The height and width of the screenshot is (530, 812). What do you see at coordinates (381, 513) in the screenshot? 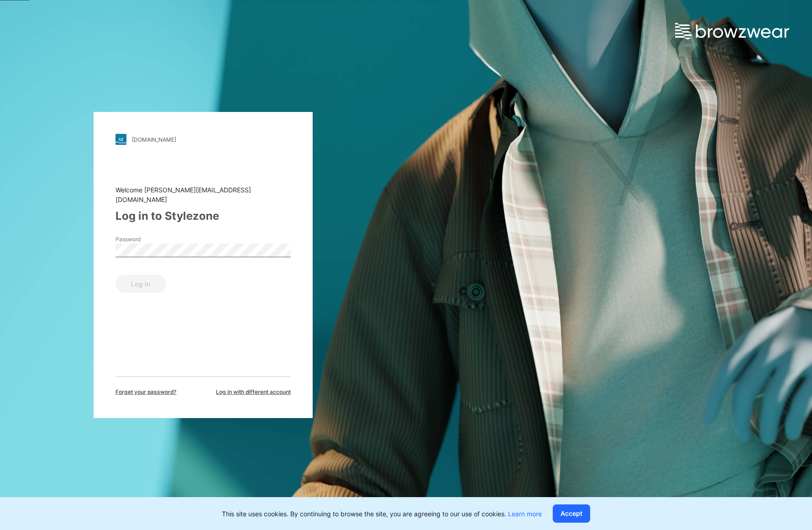
I see `p: This site uses cookies. By continuing to browse the site, you are agreeing to our use of cookies.` at bounding box center [381, 513].